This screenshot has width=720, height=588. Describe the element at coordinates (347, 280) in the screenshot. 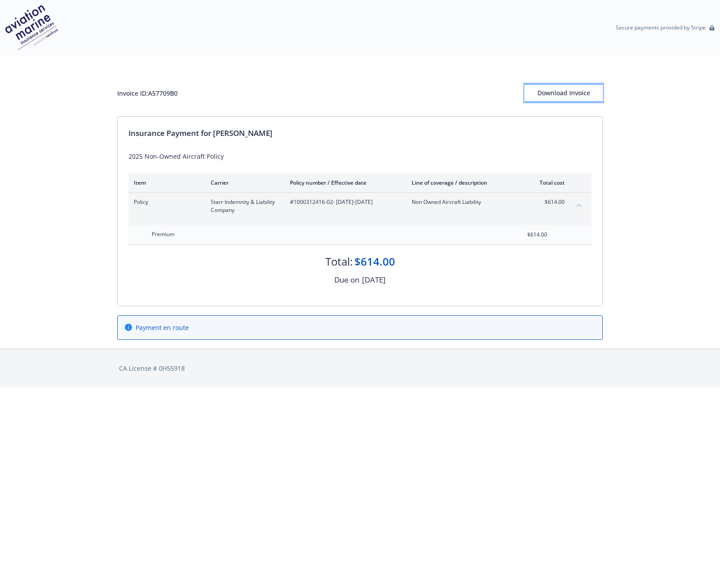

I see `div: Due on` at that location.